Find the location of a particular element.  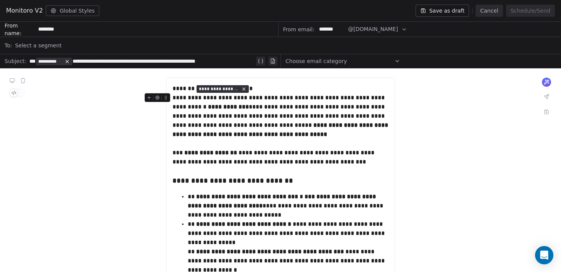

div: Open Intercom Messenger is located at coordinates (544, 255).